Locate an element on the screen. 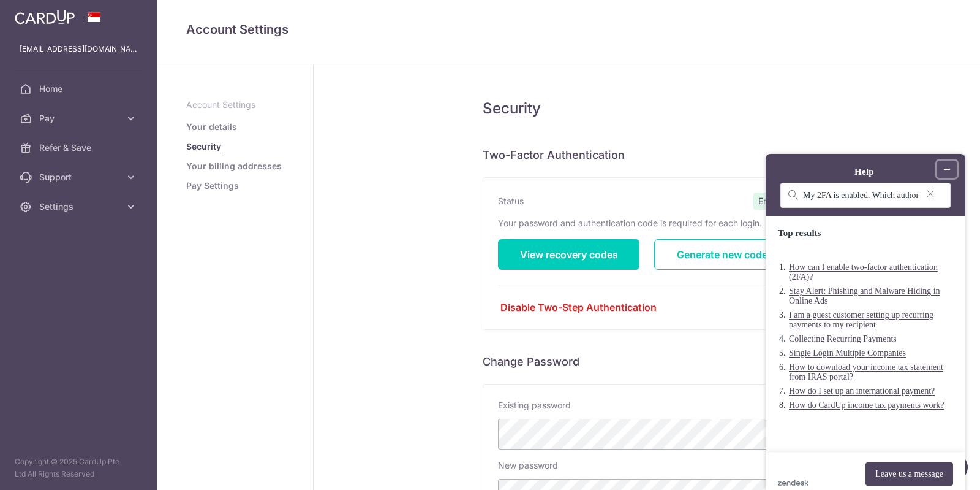 Image resolution: width=980 pixels, height=490 pixels. label: Status is located at coordinates (511, 202).